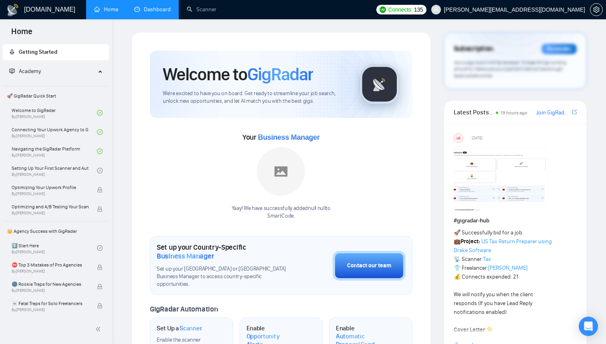 Image resolution: width=606 pixels, height=344 pixels. What do you see at coordinates (56, 96) in the screenshot?
I see `span: 🚀 GigRadar Quick Start` at bounding box center [56, 96].